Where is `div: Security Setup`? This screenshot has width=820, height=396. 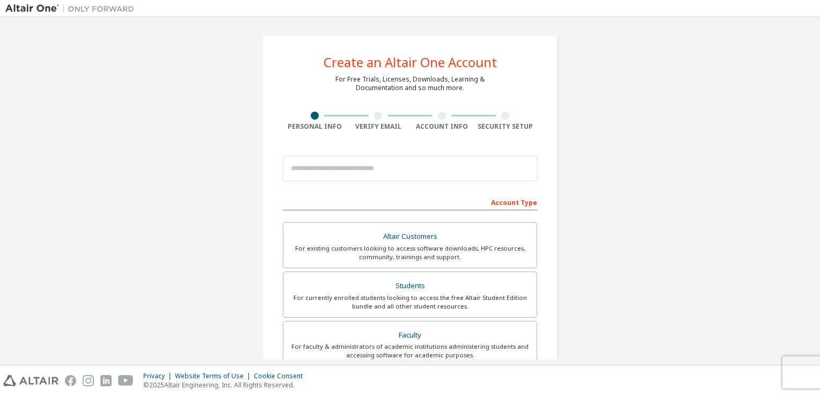 div: Security Setup is located at coordinates (505, 127).